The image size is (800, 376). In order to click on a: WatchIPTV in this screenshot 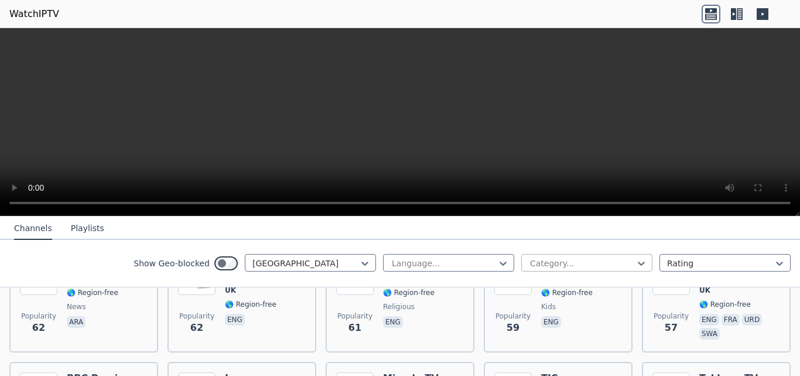, I will do `click(34, 14)`.